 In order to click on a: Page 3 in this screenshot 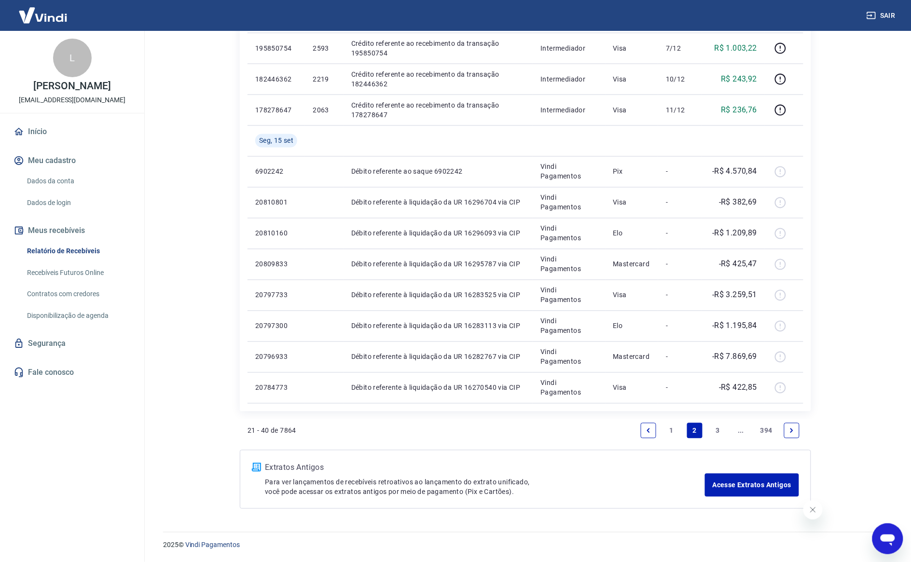, I will do `click(718, 431)`.